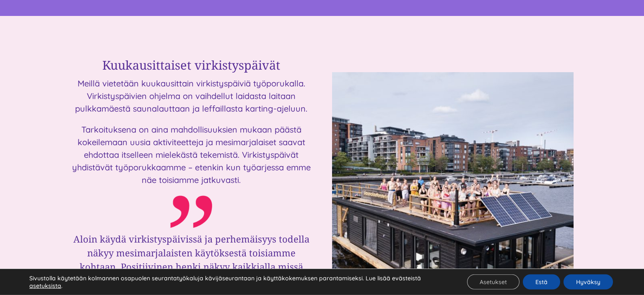 This screenshot has width=644, height=295. What do you see at coordinates (238, 282) in the screenshot?
I see `p: Sivustolla käytetään kolmannen osapuolen seurantatyökaluja kävijäseurantaan ja käyttäkokemuksen p...` at bounding box center [238, 282].